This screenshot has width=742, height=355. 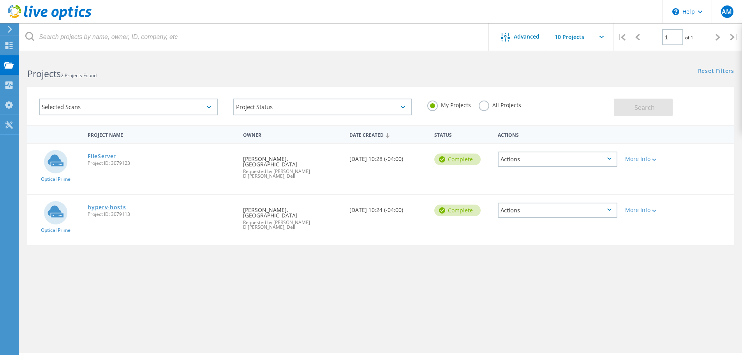 I want to click on span: AM, so click(x=727, y=12).